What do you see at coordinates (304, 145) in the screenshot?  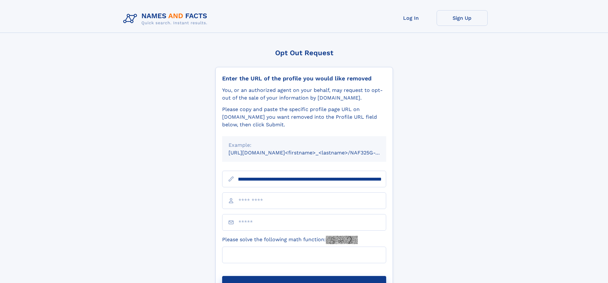 I see `div: Example:` at bounding box center [304, 145].